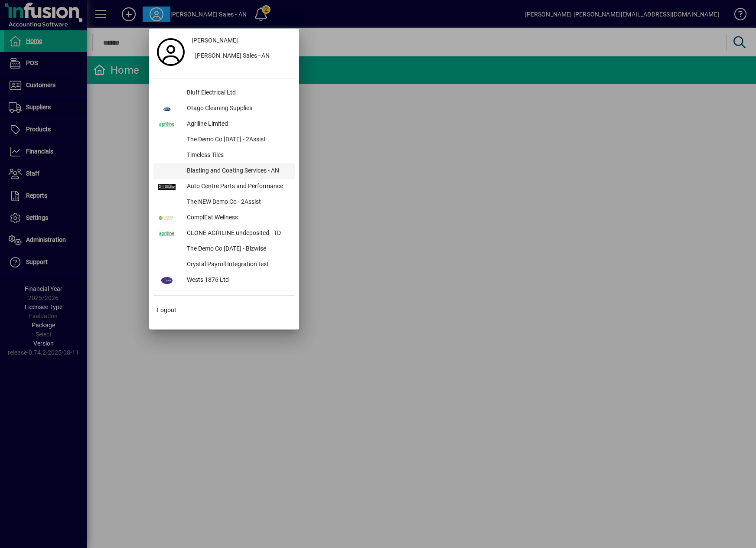 Image resolution: width=756 pixels, height=548 pixels. Describe the element at coordinates (171, 52) in the screenshot. I see `a: Profile` at that location.